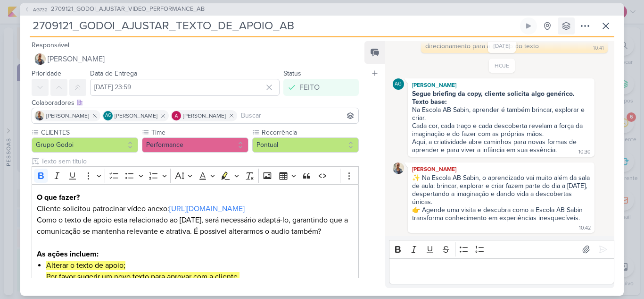  I want to click on input: Select a date, so click(185, 87).